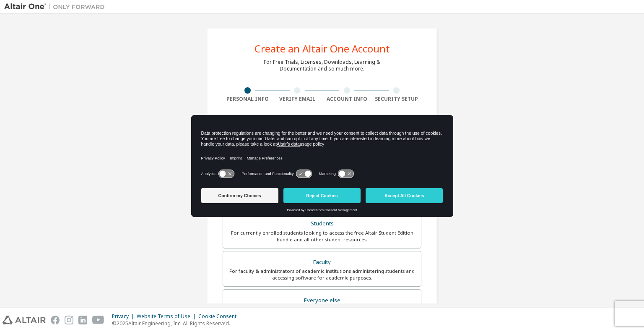  Describe the element at coordinates (322, 236) in the screenshot. I see `div: For currently enrolled students looking to access the free Altair Student Edition bundle and all ...` at that location.